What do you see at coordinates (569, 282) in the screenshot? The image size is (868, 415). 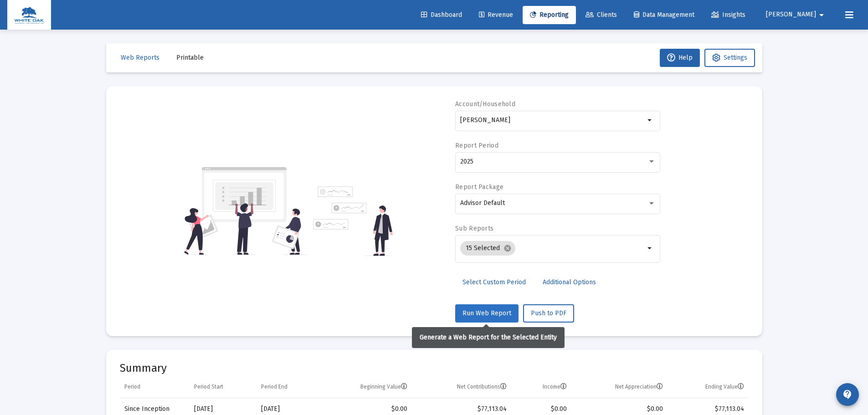 I see `span: Additional Options` at bounding box center [569, 282].